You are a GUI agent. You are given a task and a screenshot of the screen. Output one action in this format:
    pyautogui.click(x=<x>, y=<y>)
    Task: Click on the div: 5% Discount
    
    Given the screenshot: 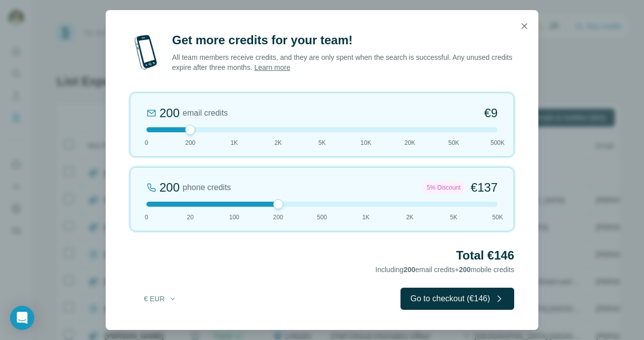 What is the action you would take?
    pyautogui.click(x=444, y=188)
    